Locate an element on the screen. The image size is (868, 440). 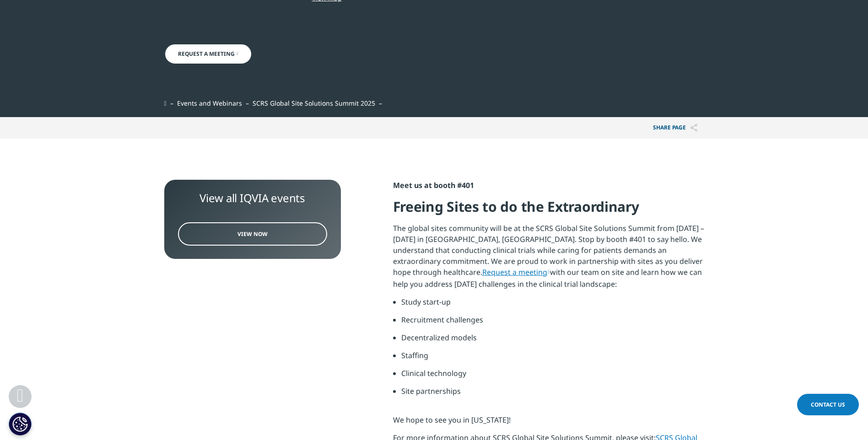
img: Share PAGE is located at coordinates (693, 128).